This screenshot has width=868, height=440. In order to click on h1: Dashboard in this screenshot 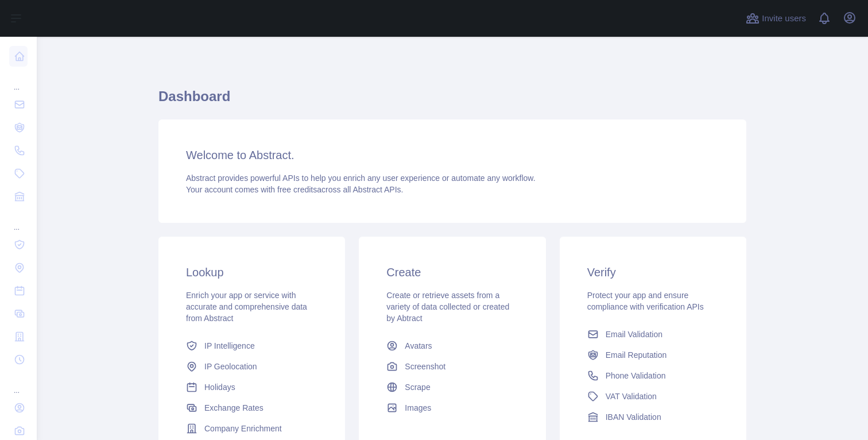, I will do `click(453, 101)`.